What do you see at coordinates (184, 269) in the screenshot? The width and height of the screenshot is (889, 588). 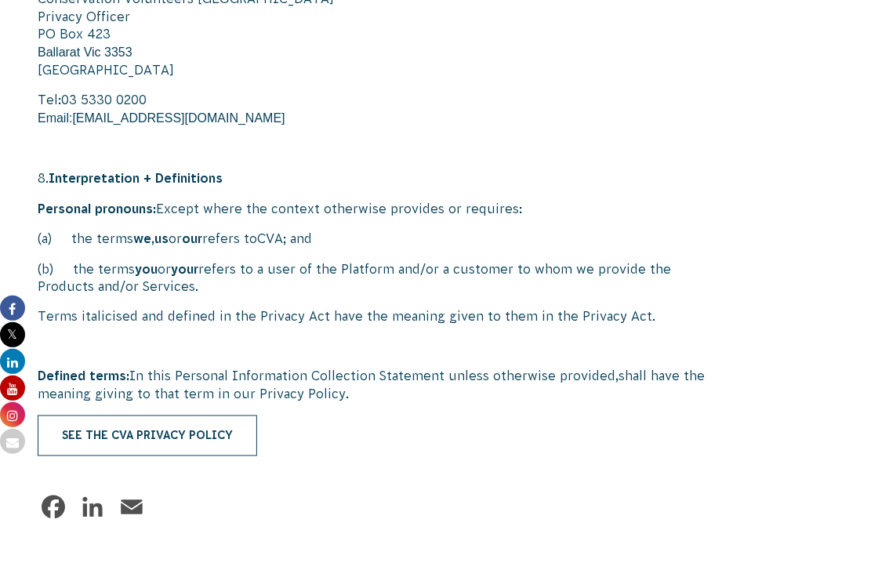 I see `span: your` at bounding box center [184, 269].